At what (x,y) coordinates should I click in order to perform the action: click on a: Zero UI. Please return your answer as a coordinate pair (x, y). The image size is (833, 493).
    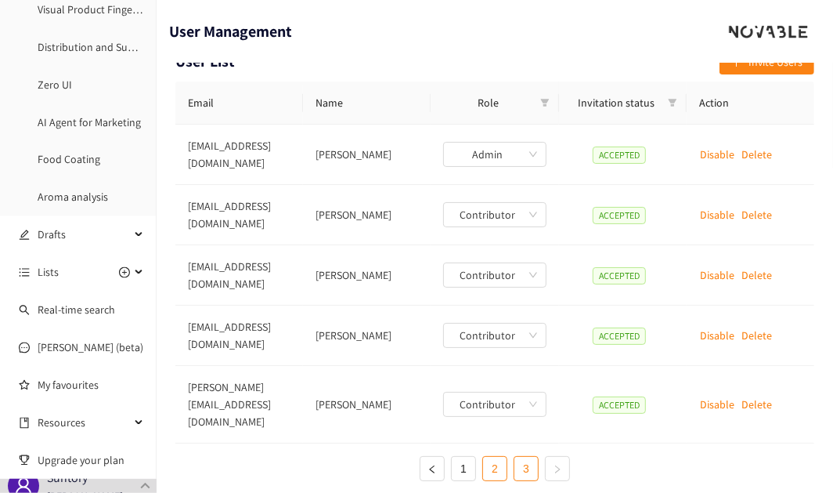
    Looking at the image, I should click on (55, 85).